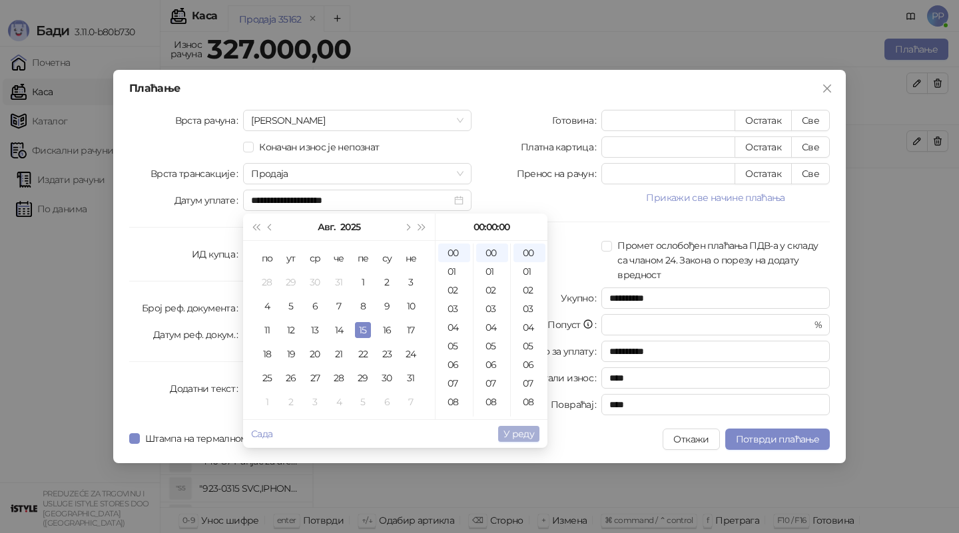 This screenshot has height=533, width=959. Describe the element at coordinates (529, 365) in the screenshot. I see `div: 06` at that location.